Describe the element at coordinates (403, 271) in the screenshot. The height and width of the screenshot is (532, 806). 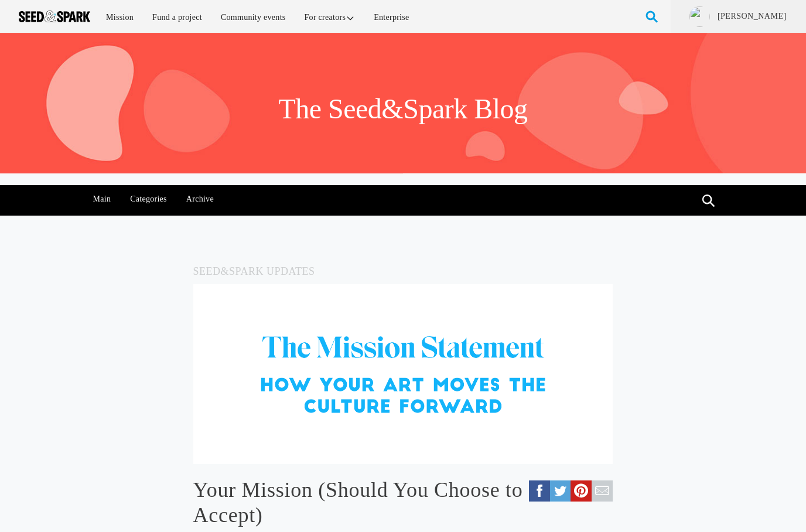
I see `h5: Seed&Spark Updates` at that location.